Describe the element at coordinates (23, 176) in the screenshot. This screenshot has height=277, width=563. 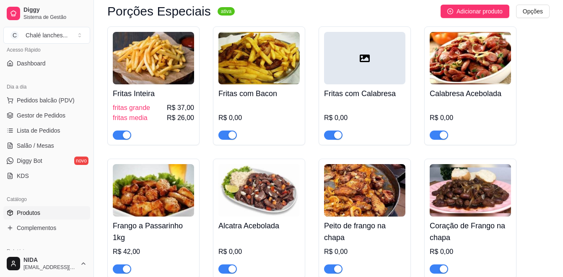
I see `span: KDS` at that location.